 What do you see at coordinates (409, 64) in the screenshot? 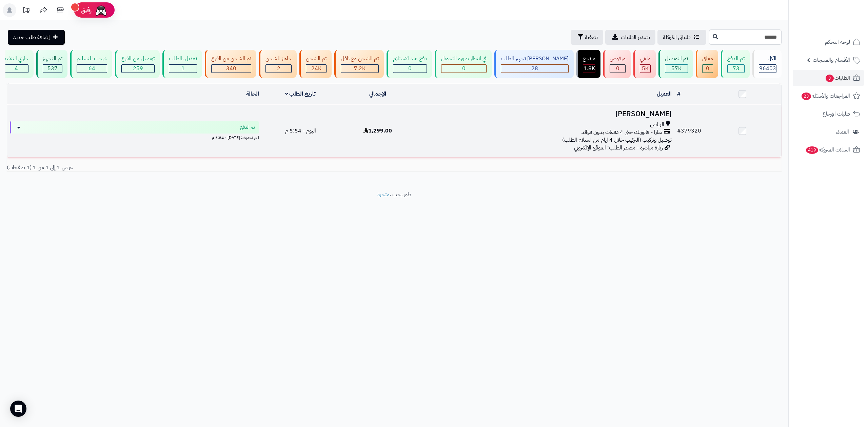
I see `a: دفع عند الاستلام 0` at bounding box center [409, 64].